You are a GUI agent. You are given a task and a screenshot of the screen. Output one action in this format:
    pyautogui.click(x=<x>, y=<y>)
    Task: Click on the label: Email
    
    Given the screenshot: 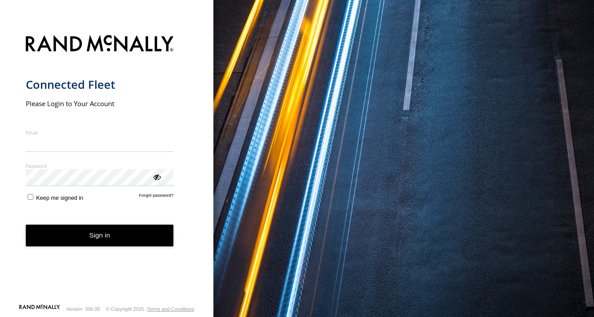 What is the action you would take?
    pyautogui.click(x=100, y=132)
    